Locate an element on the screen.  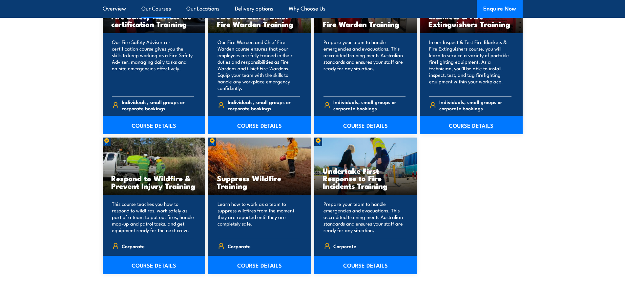
h3: Respond to Wildfire & Prevent Injury Training is located at coordinates (154, 182).